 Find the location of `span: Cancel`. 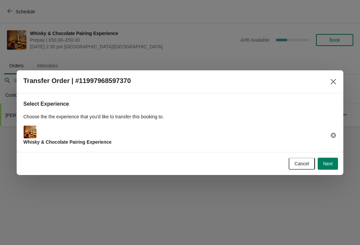

span: Cancel is located at coordinates (302, 164).